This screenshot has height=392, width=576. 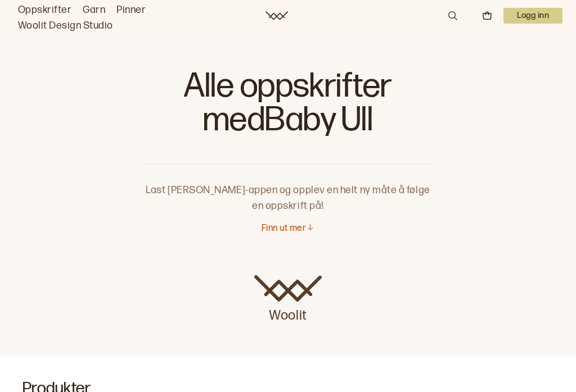 I want to click on button: User dropdown, so click(x=532, y=16).